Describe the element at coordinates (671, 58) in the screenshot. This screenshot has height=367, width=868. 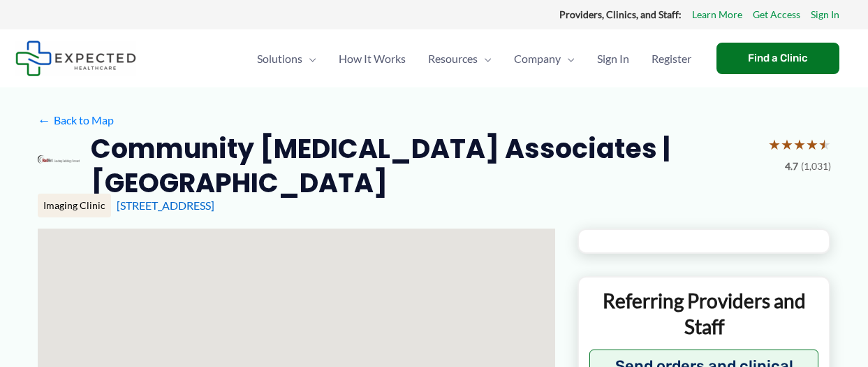
I see `a: Register` at that location.